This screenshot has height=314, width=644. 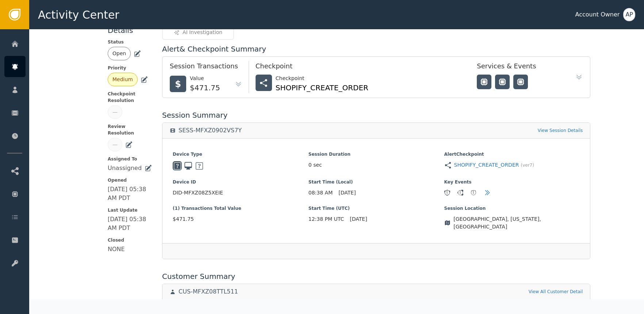 What do you see at coordinates (119, 53) in the screenshot?
I see `div: Open` at bounding box center [119, 53].